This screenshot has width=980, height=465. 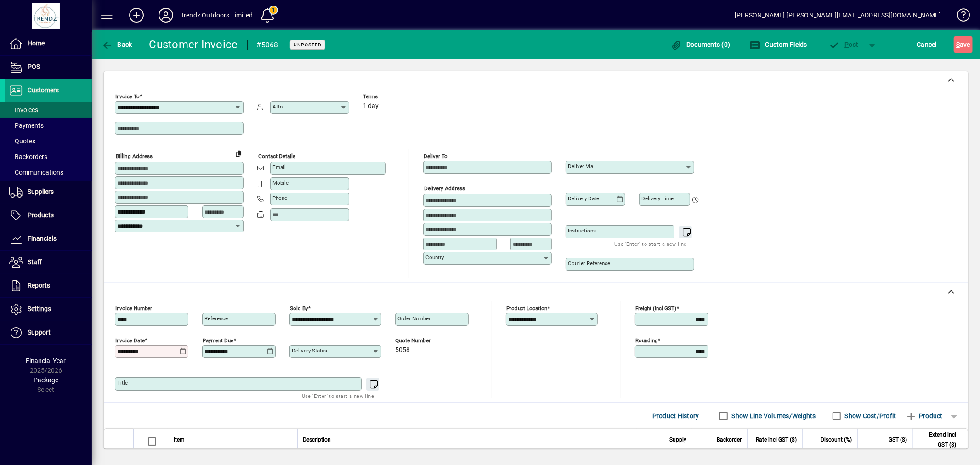 I want to click on mat-label: Title, so click(x=122, y=382).